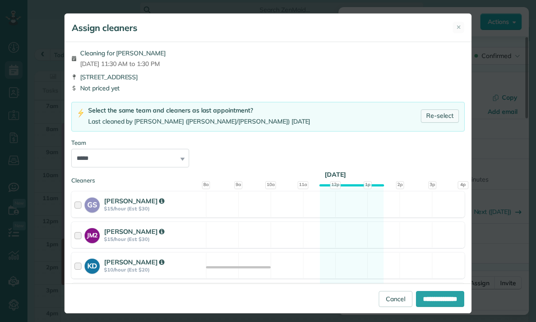  I want to click on strong: GS, so click(92, 204).